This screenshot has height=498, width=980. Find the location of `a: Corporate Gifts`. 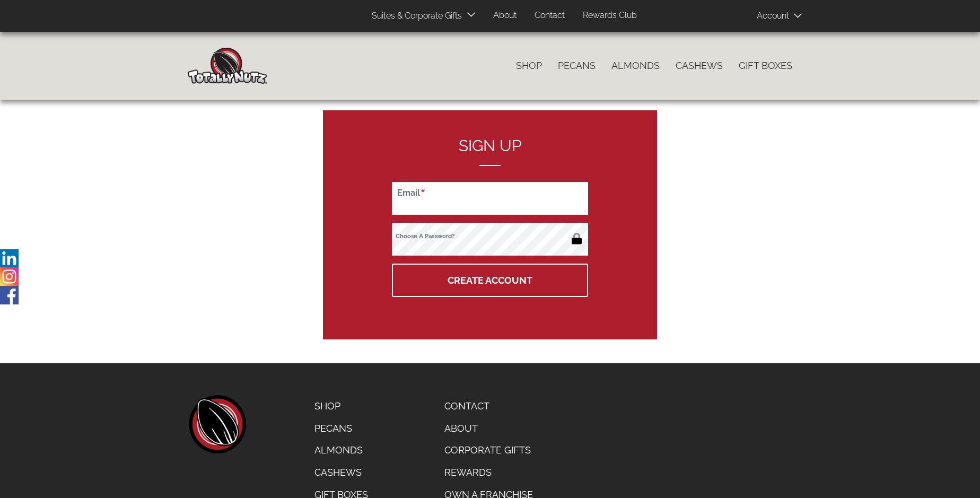

a: Corporate Gifts is located at coordinates (489, 450).